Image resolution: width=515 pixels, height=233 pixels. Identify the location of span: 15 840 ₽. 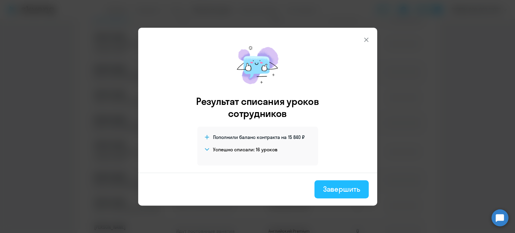
(296, 137).